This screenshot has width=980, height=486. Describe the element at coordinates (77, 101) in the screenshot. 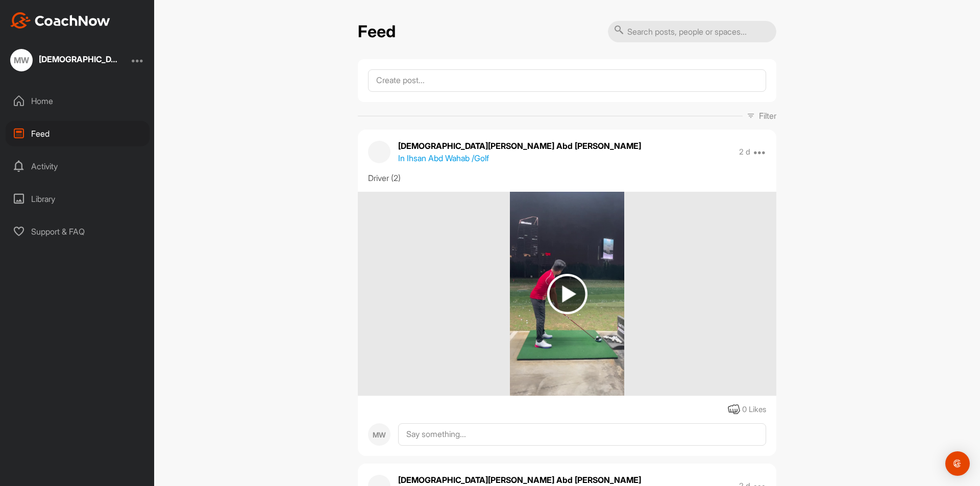

I see `div: Home` at that location.